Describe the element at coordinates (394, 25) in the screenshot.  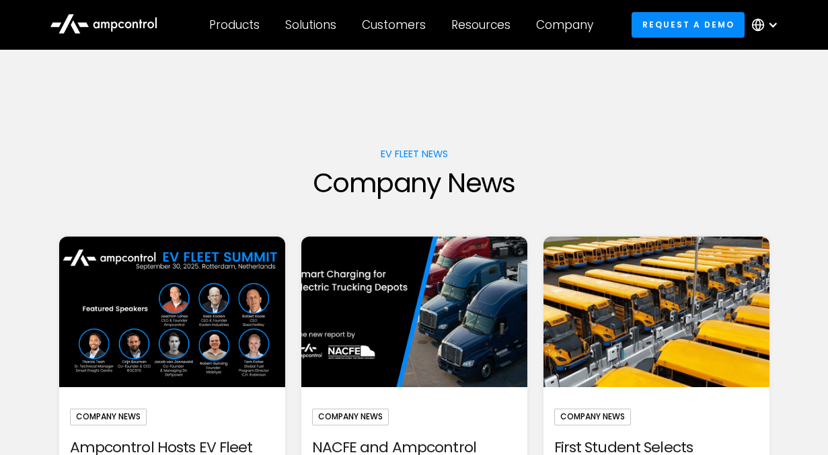
I see `div: Customers` at that location.